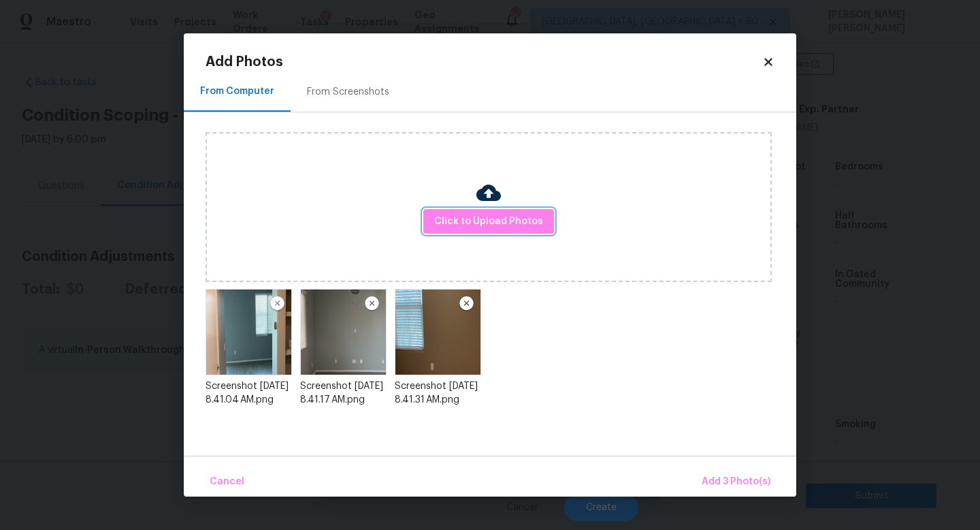  Describe the element at coordinates (227, 482) in the screenshot. I see `button: Cancel` at that location.